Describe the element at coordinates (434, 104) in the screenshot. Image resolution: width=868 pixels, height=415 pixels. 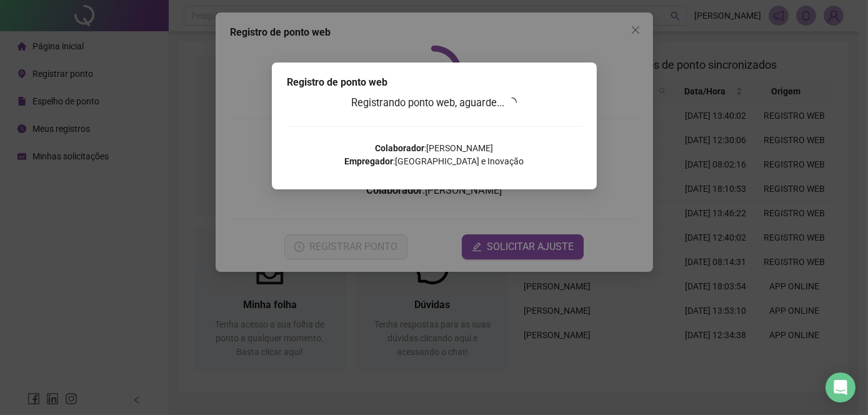
I see `h3: Registrando ponto web, aguarde...` at that location.